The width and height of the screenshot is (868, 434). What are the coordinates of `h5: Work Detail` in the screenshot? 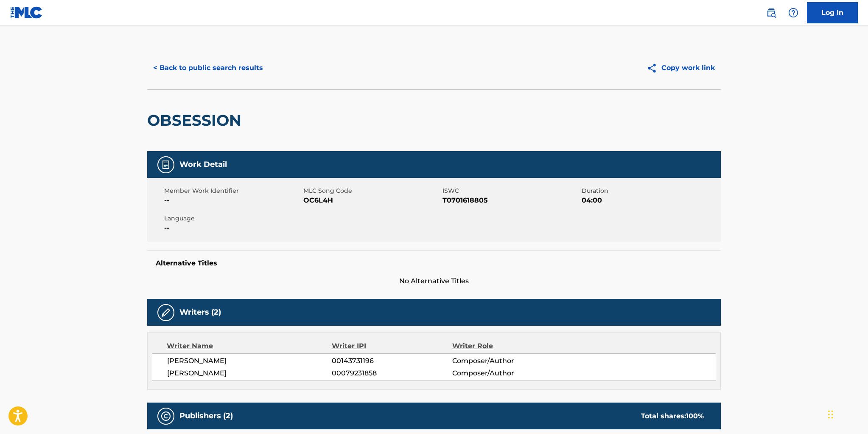 It's located at (203, 164).